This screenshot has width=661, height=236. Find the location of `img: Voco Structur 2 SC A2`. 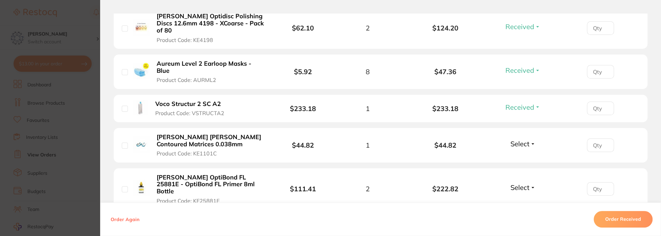

img: Voco Structur 2 SC A2 is located at coordinates (140, 108).